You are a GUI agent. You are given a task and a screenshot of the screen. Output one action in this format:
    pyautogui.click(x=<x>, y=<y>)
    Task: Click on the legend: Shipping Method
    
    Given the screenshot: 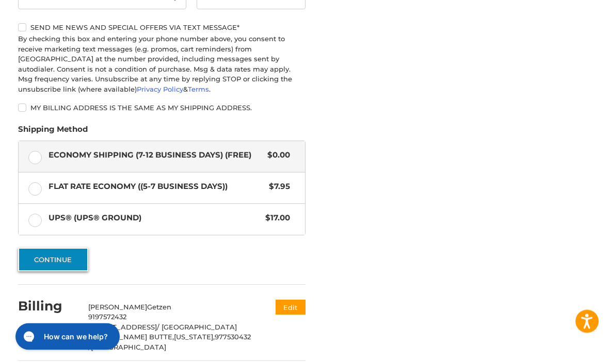 What is the action you would take?
    pyautogui.click(x=52, y=133)
    